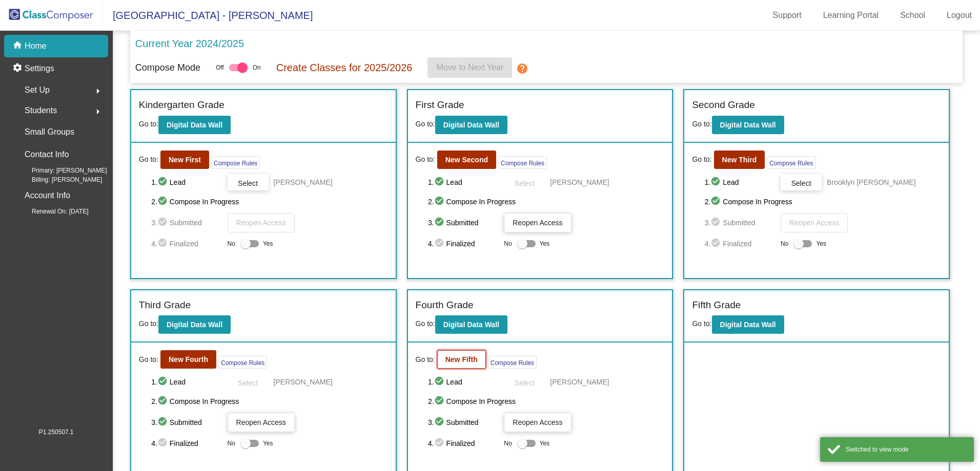 The width and height of the screenshot is (980, 471). Describe the element at coordinates (184, 160) in the screenshot. I see `b: New First` at that location.